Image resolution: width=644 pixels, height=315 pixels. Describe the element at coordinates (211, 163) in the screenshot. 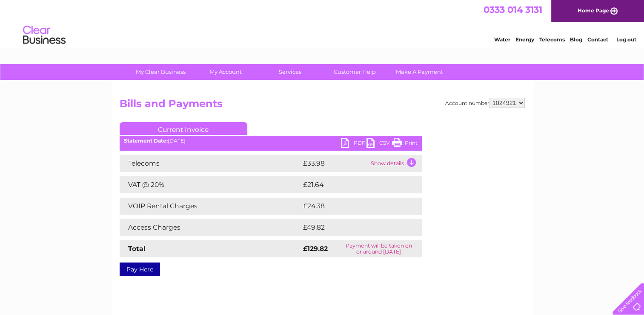

I see `td: Telecoms` at that location.